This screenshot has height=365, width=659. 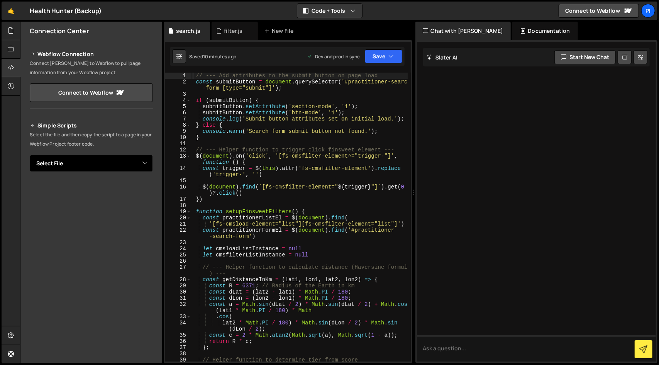 I want to click on div: 11, so click(x=178, y=144).